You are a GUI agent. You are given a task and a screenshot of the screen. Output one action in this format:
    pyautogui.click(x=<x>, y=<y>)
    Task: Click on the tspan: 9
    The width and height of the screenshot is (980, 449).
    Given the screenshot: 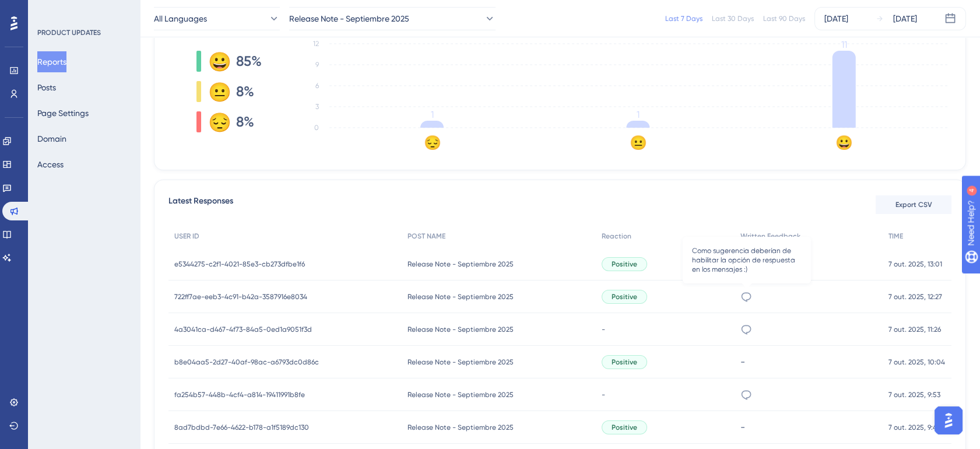 What is the action you would take?
    pyautogui.click(x=317, y=65)
    